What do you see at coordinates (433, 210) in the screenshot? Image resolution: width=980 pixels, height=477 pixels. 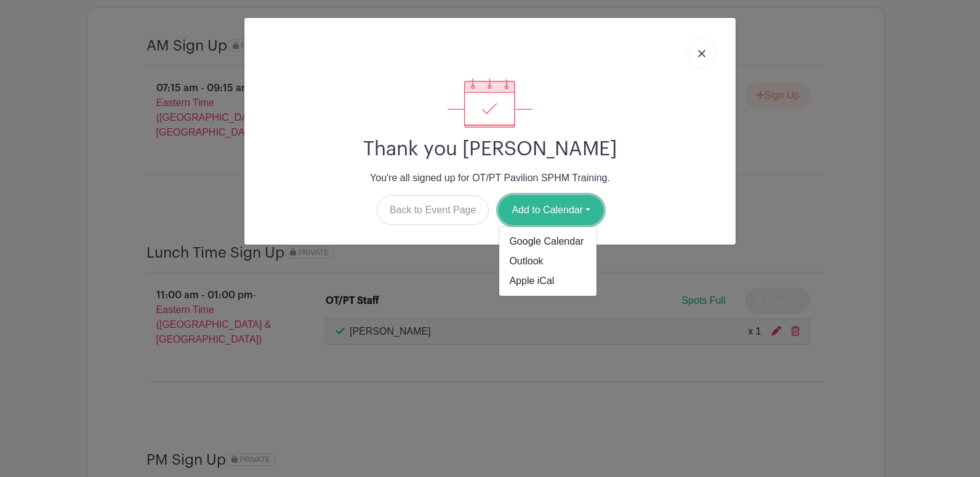 I see `a: Back to Event Page` at bounding box center [433, 210].